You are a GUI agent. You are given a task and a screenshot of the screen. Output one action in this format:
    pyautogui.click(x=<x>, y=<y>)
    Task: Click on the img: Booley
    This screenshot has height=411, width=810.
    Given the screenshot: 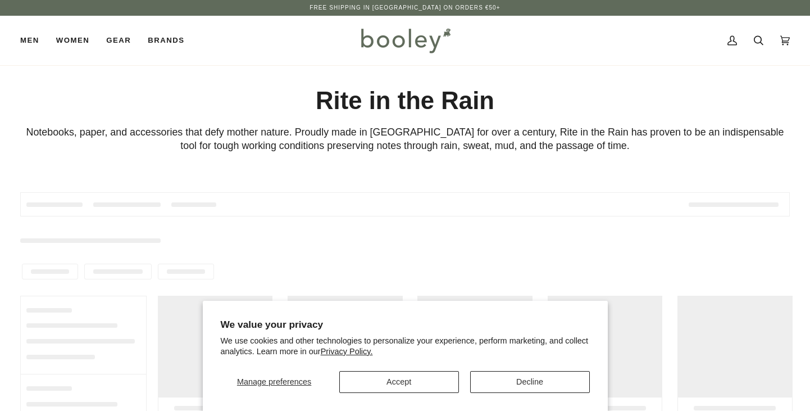 What is the action you would take?
    pyautogui.click(x=405, y=40)
    